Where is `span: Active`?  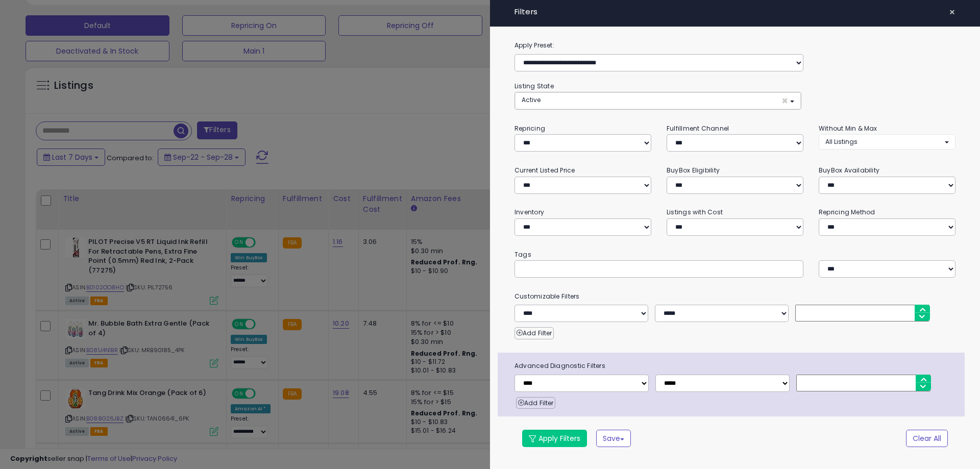
span: Active is located at coordinates (531, 99).